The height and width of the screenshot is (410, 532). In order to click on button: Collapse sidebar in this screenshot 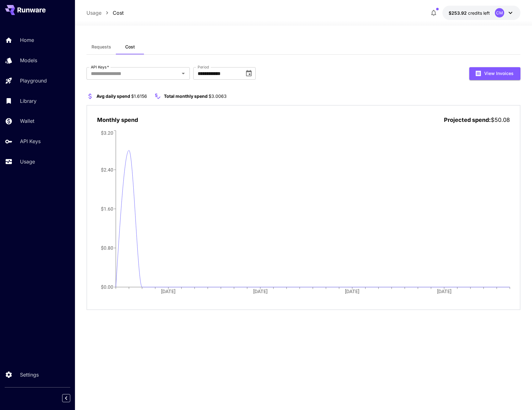, I will do `click(66, 398)`.